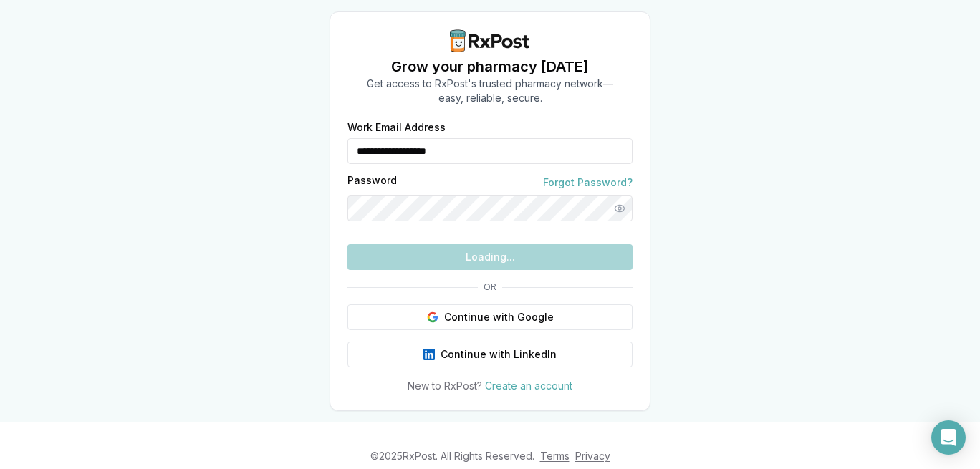 This screenshot has width=980, height=469. Describe the element at coordinates (949, 438) in the screenshot. I see `div: Open Intercom Messenger` at that location.